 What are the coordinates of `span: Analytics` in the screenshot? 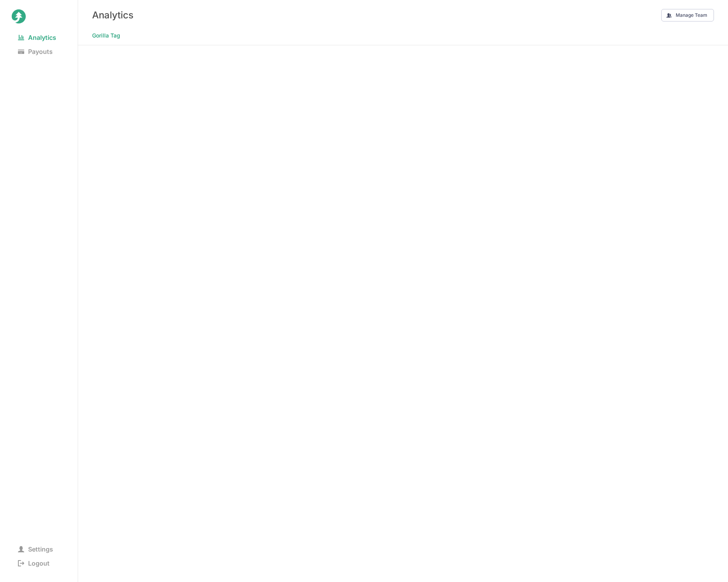 It's located at (37, 37).